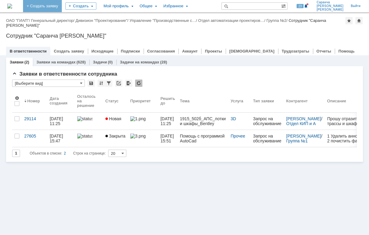  I want to click on a: Проекты, so click(213, 51).